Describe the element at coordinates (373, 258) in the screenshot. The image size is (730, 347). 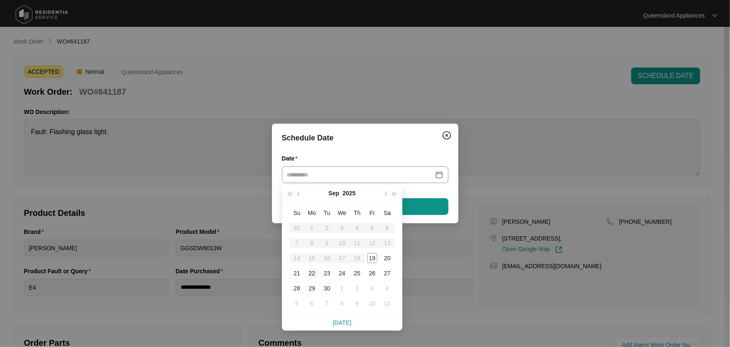
I see `td: 2025-09-19` at that location.